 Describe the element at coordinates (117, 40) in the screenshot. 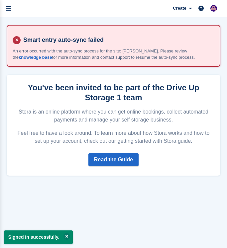

I see `h4: Smart entry auto-sync failed` at that location.